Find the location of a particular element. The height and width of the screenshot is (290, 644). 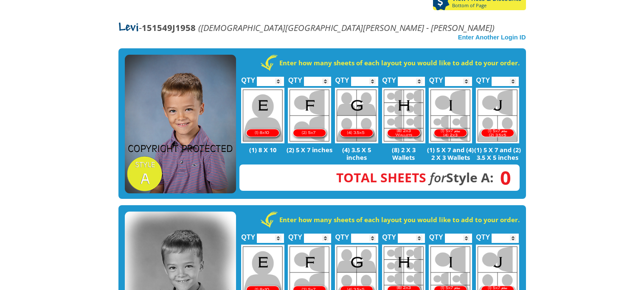

em: for is located at coordinates (438, 177).